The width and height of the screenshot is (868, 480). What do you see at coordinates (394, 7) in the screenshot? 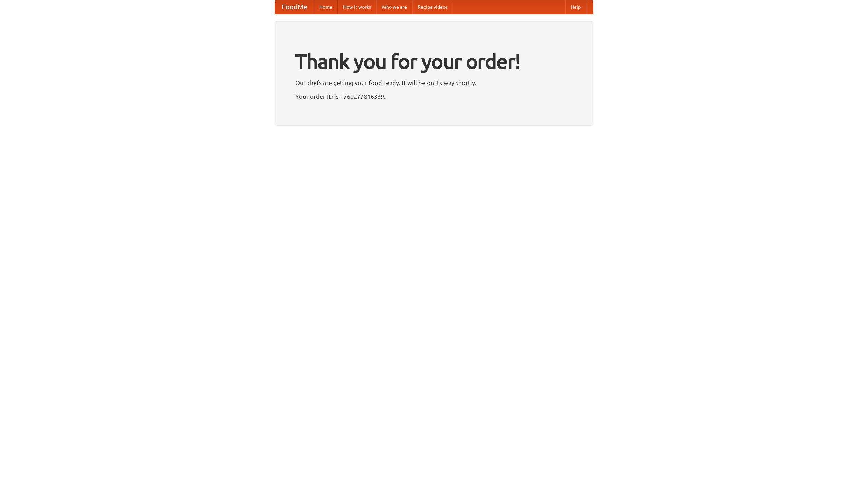
I see `a: Who we are` at bounding box center [394, 7].